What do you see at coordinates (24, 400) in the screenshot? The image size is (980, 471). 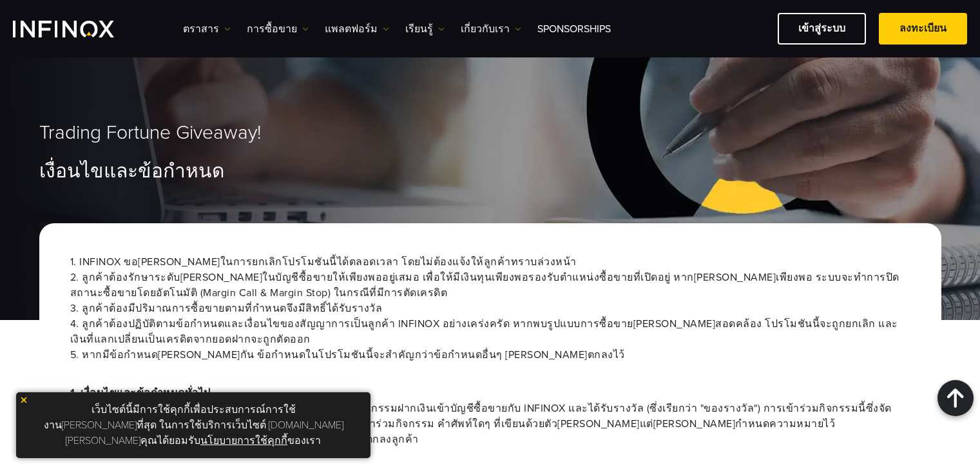 I see `img: yellow close icon` at bounding box center [24, 400].